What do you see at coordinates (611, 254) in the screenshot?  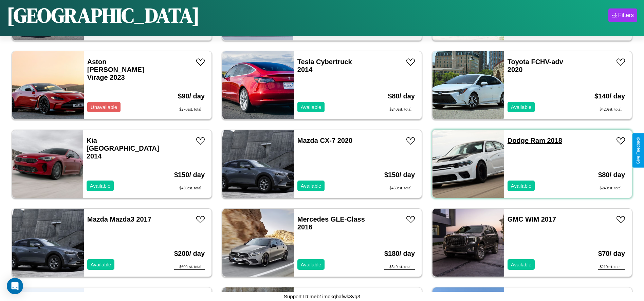 I see `h3: $ 70 / day` at bounding box center [611, 254].